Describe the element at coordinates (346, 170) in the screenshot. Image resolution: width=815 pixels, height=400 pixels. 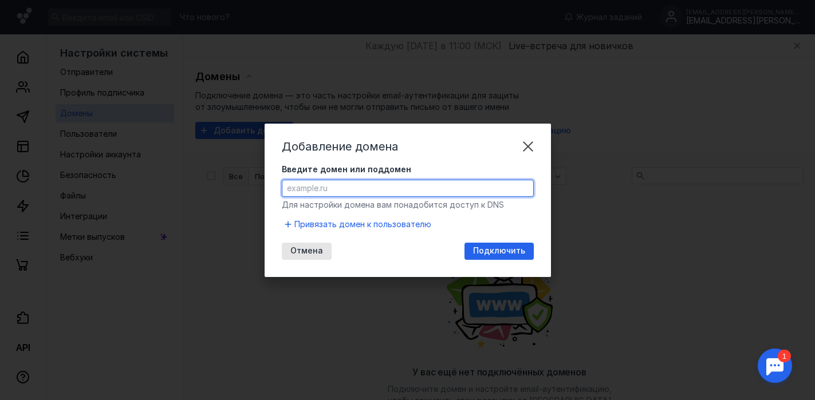
I see `span: Введите домен или поддомен` at that location.